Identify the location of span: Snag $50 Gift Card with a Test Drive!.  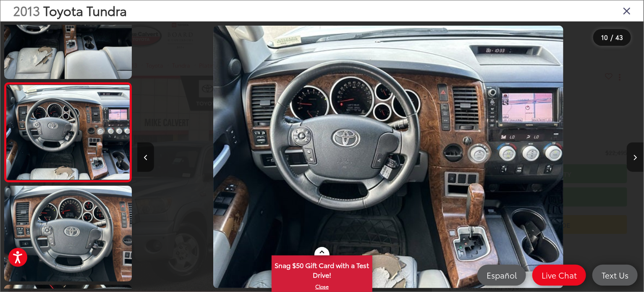
(322, 269).